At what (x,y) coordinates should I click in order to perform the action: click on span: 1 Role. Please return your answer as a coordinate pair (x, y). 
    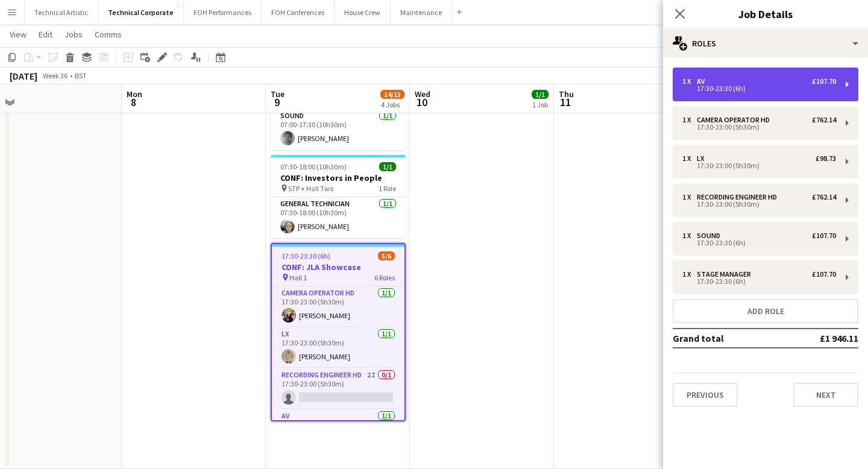
    Looking at the image, I should click on (387, 188).